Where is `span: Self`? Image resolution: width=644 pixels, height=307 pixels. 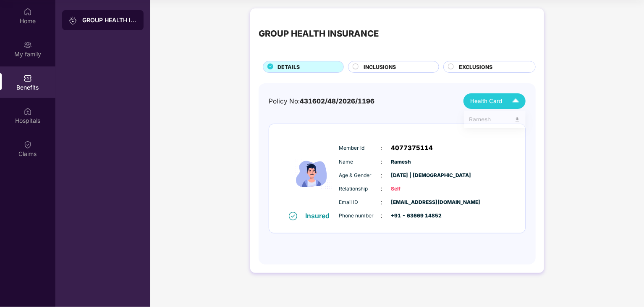 span: Self is located at coordinates (412, 189).